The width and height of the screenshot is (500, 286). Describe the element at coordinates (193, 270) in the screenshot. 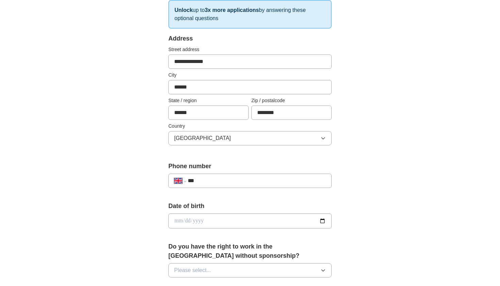

I see `span: Please select...` at that location.